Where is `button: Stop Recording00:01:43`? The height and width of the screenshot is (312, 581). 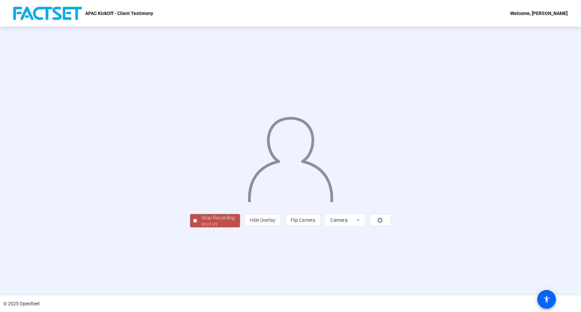
button: Stop Recording00:01:43 is located at coordinates (215, 221).